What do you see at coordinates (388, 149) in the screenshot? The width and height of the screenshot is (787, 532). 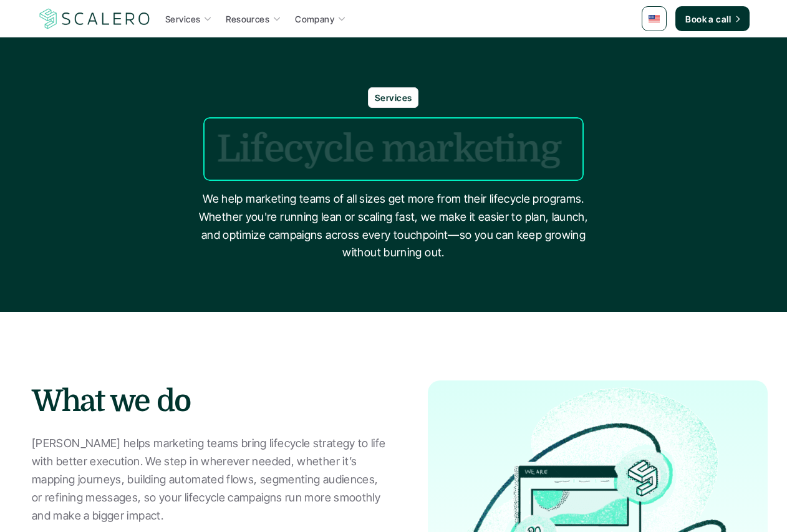 I see `h1: Lifecycle marketing` at bounding box center [388, 149].